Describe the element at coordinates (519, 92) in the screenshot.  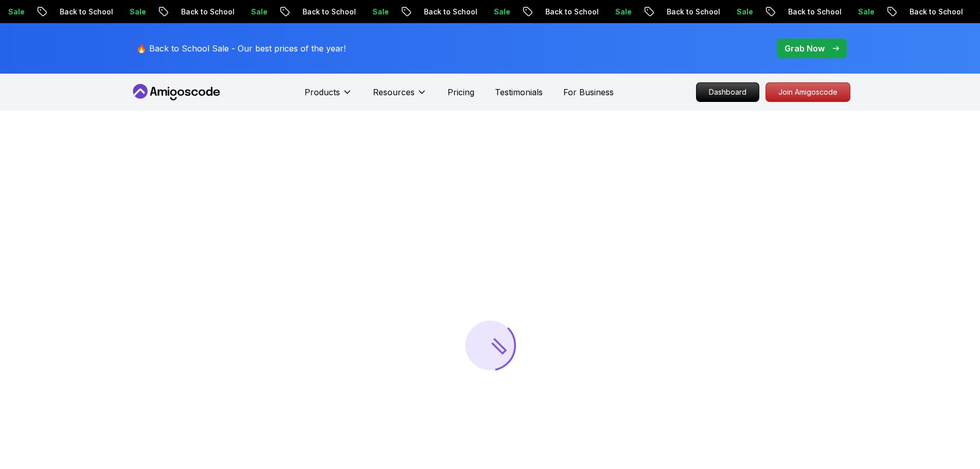
I see `p: Testimonials` at that location.